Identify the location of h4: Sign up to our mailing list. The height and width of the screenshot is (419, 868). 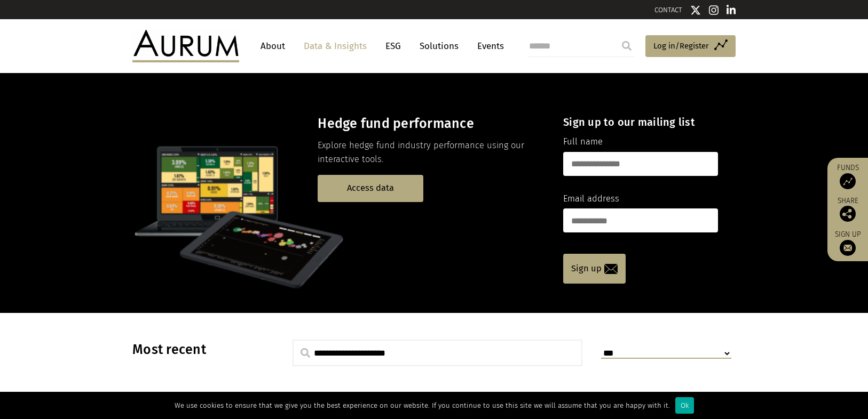
(641, 123).